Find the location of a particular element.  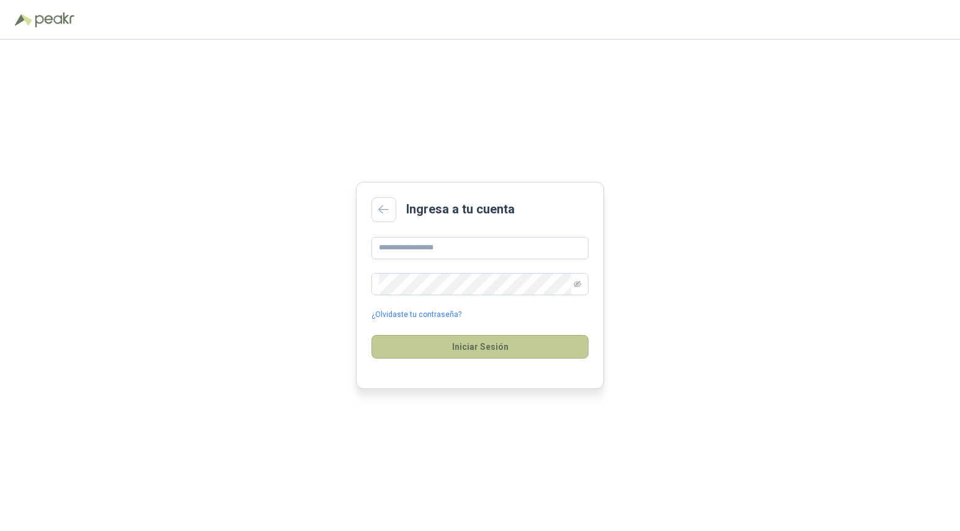

h2: Ingresa a tu cuenta is located at coordinates (460, 209).